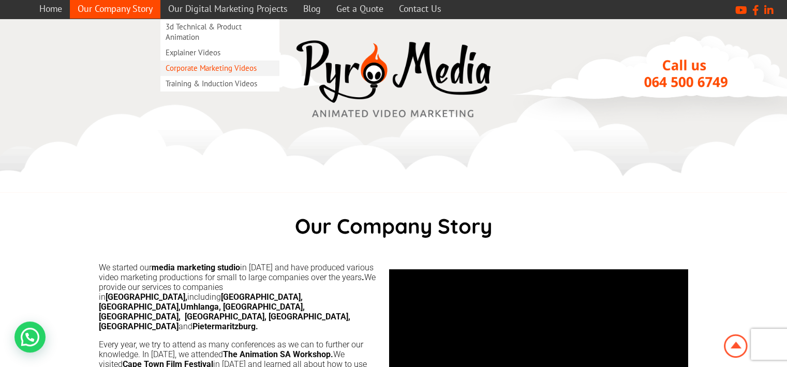 This screenshot has height=367, width=787. I want to click on strong: Pietermaritzburg., so click(225, 327).